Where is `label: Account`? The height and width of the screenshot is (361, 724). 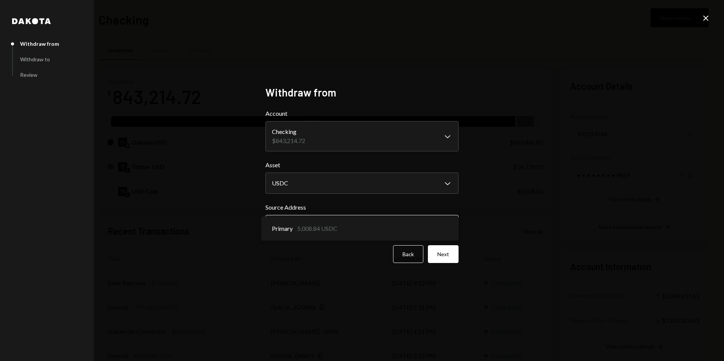 label: Account is located at coordinates (362, 114).